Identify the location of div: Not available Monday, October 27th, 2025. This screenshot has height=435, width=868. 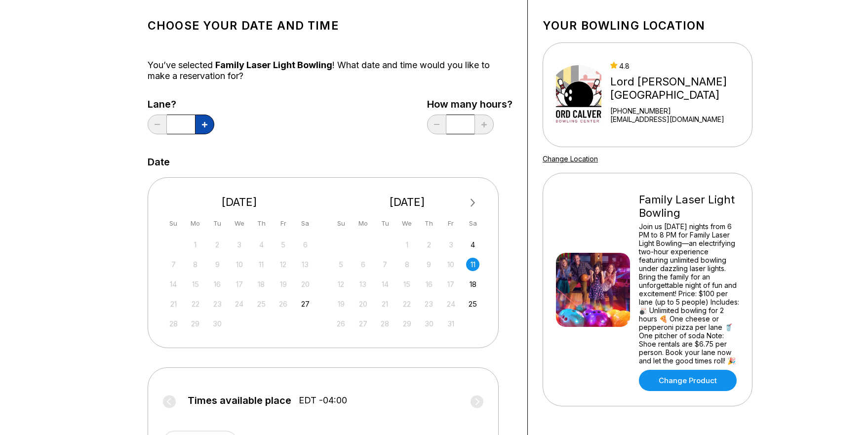
(363, 323).